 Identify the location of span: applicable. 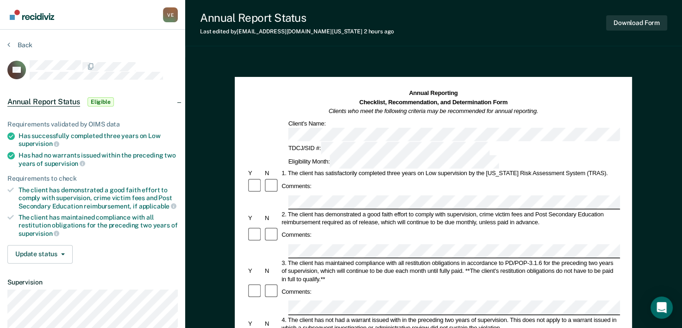
(157, 206).